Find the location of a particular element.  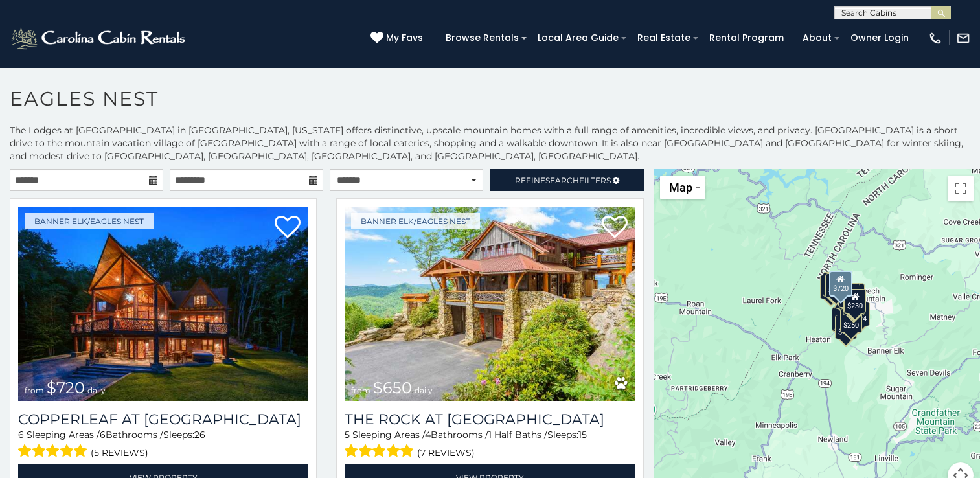

span: My Favs is located at coordinates (404, 38).